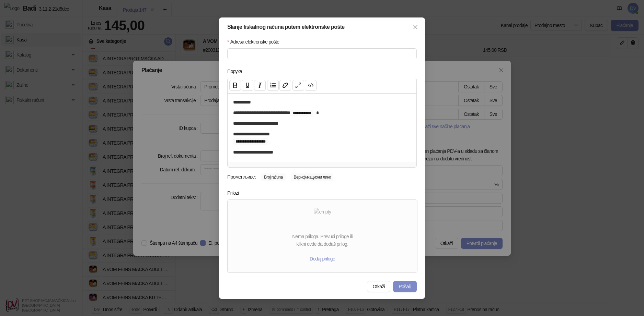 This screenshot has width=644, height=316. What do you see at coordinates (322, 258) in the screenshot?
I see `button: Dodaj priloge` at bounding box center [322, 258].